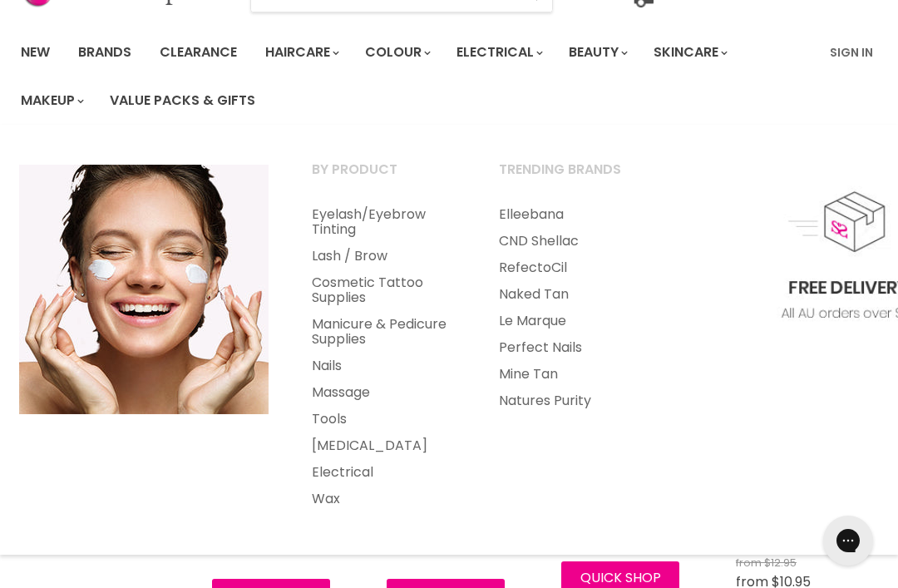 The height and width of the screenshot is (588, 898). Describe the element at coordinates (570, 294) in the screenshot. I see `a: Naked Tan` at that location.